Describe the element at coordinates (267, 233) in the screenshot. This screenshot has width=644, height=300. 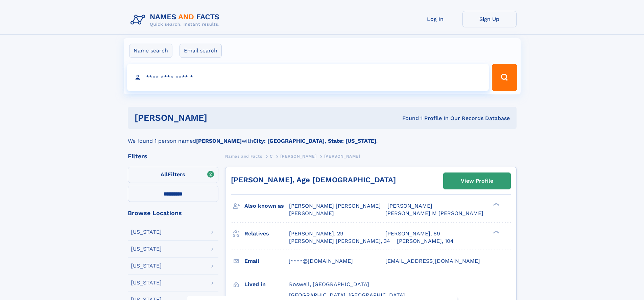
I see `h3: Relatives` at that location.